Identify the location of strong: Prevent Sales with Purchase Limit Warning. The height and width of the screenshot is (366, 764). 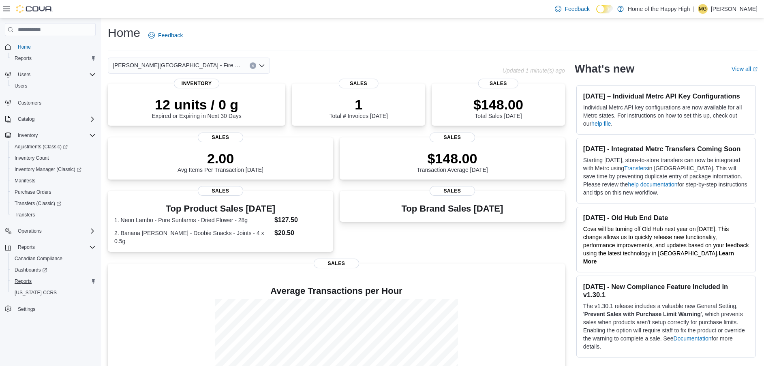
(642, 314).